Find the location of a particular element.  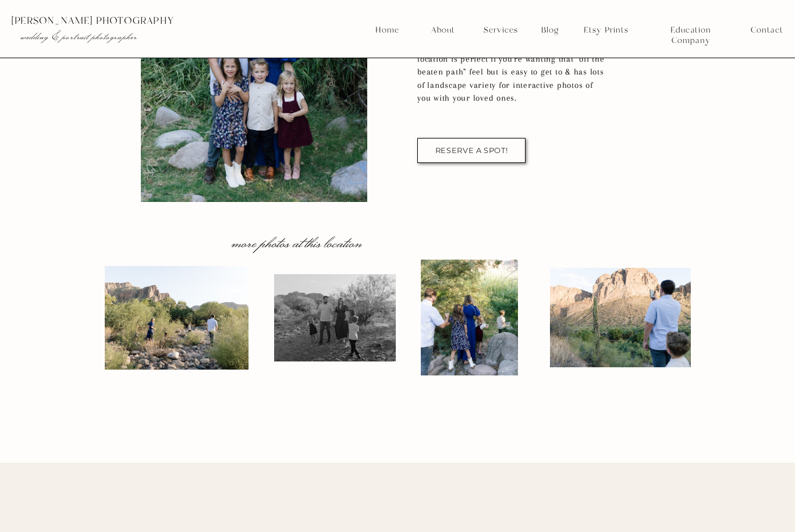

a: About is located at coordinates (442, 30).